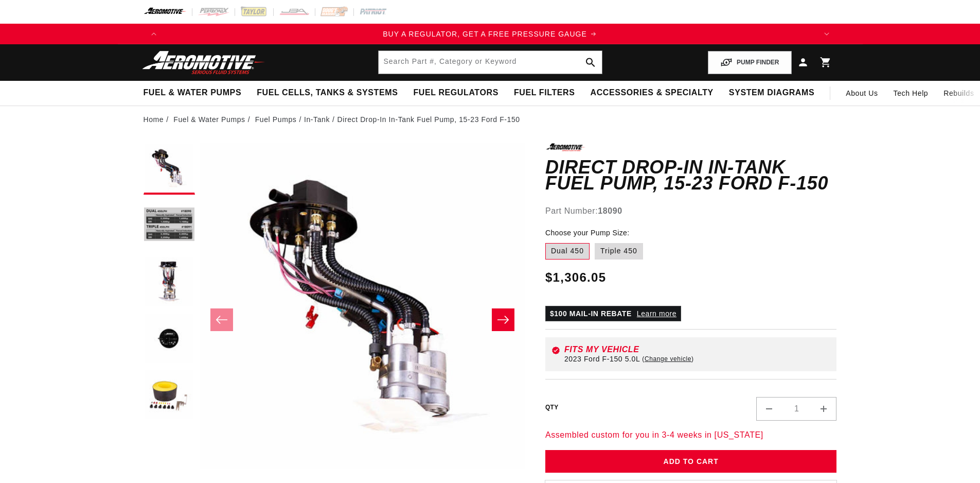 This screenshot has height=483, width=980. I want to click on span: $1,306.05, so click(576, 278).